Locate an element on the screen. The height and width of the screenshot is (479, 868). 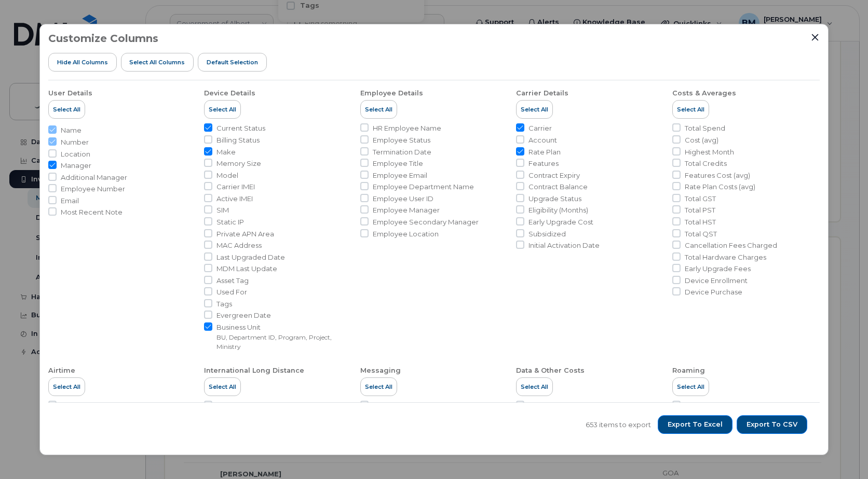
span: Early Upgrade Cost is located at coordinates (561, 222).